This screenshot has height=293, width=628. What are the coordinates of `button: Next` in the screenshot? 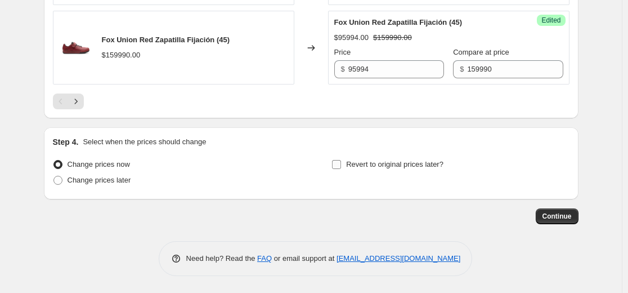 It's located at (76, 101).